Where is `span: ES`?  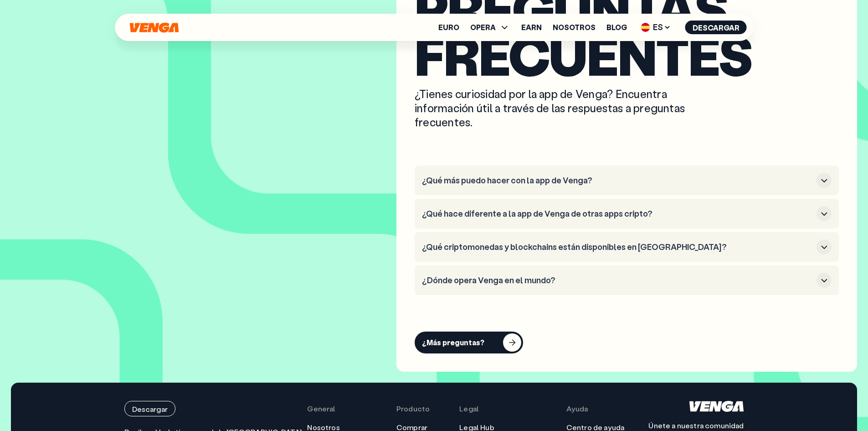
span: ES is located at coordinates (656, 28).